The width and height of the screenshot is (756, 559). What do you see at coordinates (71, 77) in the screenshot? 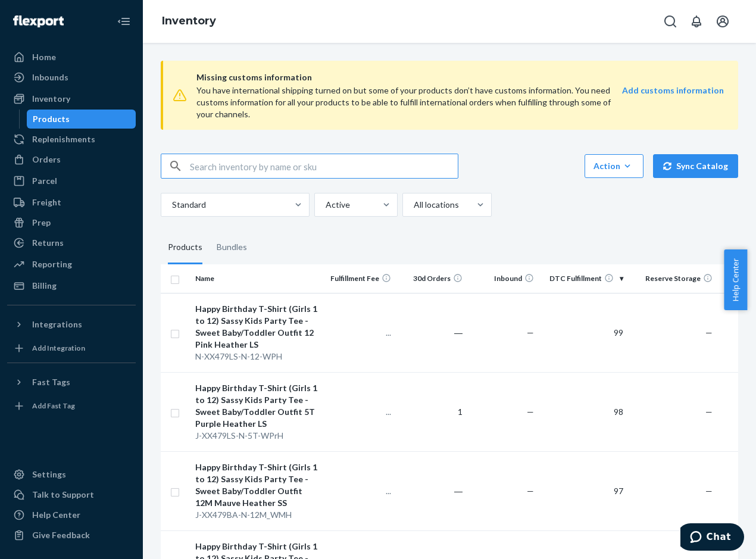
I see `a: Inbounds` at bounding box center [71, 77].